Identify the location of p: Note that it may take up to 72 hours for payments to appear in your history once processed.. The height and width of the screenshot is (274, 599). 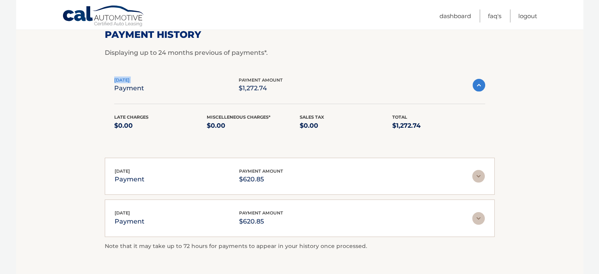
(300, 246).